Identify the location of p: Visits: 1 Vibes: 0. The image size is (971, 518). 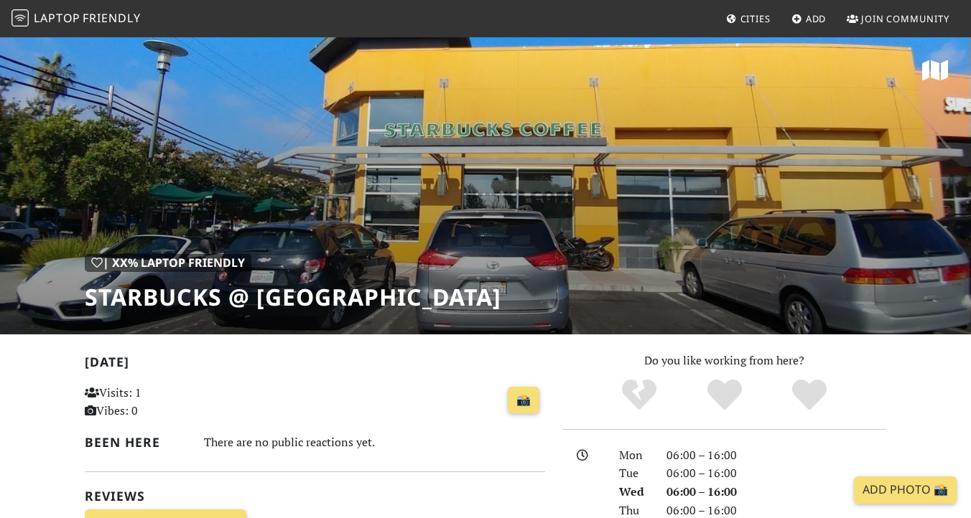
(156, 402).